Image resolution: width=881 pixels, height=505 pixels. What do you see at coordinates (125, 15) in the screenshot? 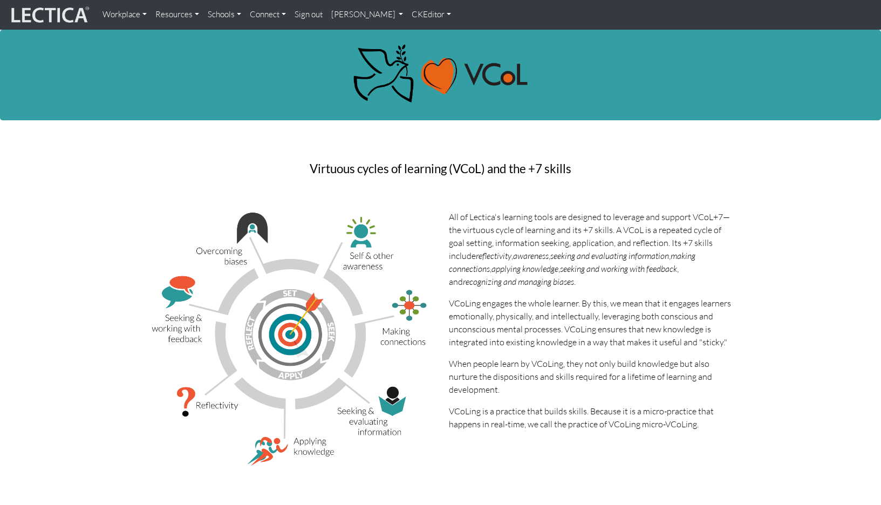
I see `a: Workplace` at bounding box center [125, 15].